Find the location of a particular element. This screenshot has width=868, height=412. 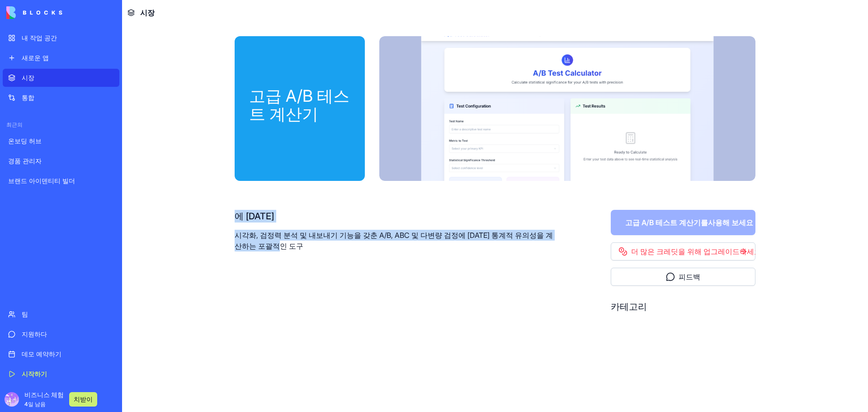

font: 지원하다 is located at coordinates (34, 334).